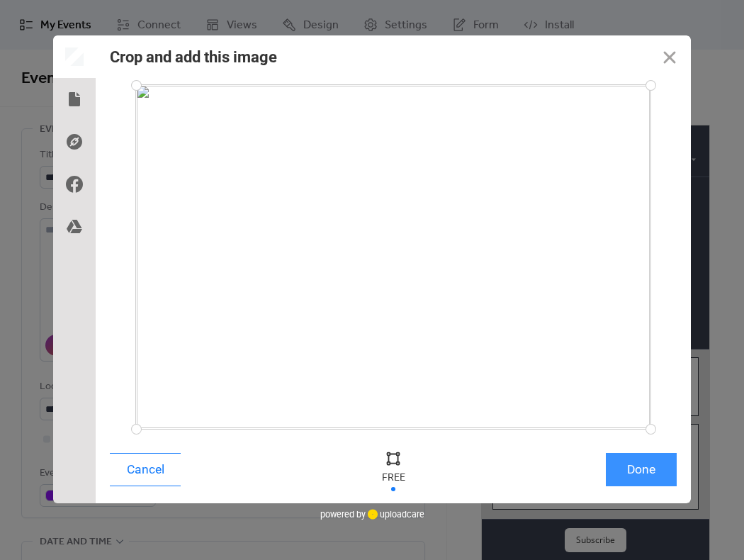 This screenshot has height=560, width=744. I want to click on div: Crop and add this image, so click(194, 57).